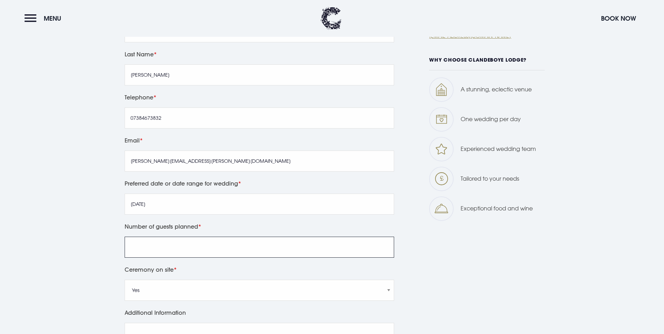 This screenshot has height=334, width=664. I want to click on label: Email, so click(259, 140).